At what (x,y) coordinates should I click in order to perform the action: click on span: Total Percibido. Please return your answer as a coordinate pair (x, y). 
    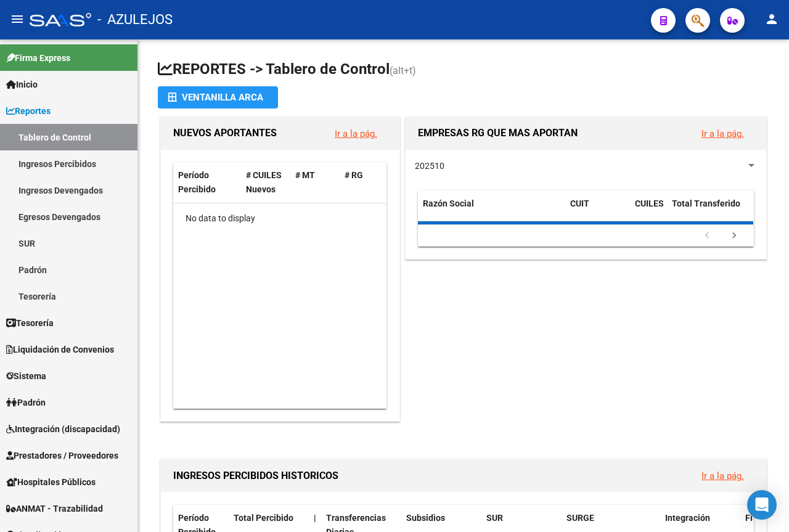
    Looking at the image, I should click on (263, 518).